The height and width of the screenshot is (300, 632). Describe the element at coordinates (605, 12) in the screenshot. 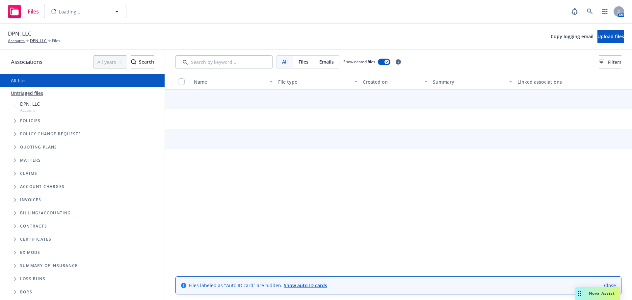

I see `a: Switch app` at that location.